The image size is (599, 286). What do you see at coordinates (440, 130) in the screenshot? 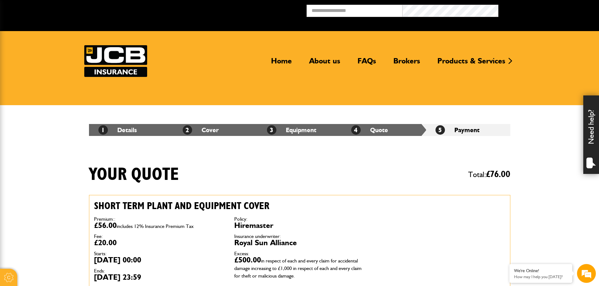
I see `span: 5` at bounding box center [440, 130].